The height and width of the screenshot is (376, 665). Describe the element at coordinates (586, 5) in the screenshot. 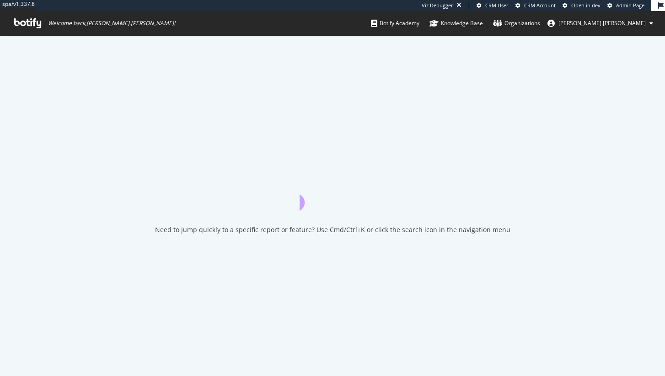

I see `span: Open in dev` at that location.